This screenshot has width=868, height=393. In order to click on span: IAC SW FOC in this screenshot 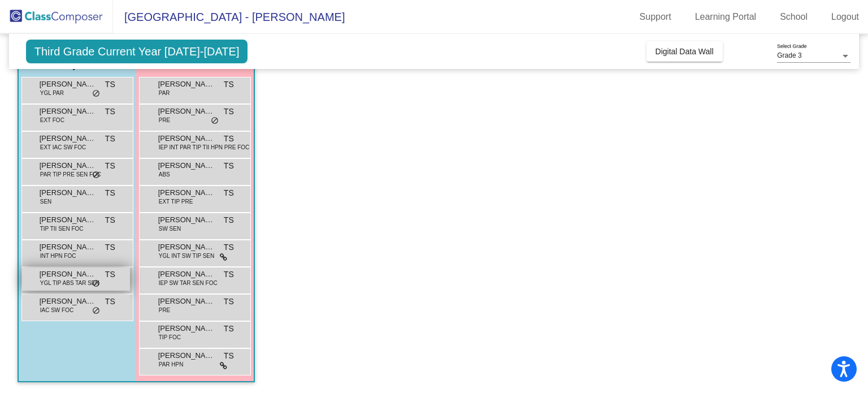, I will do `click(57, 309)`.